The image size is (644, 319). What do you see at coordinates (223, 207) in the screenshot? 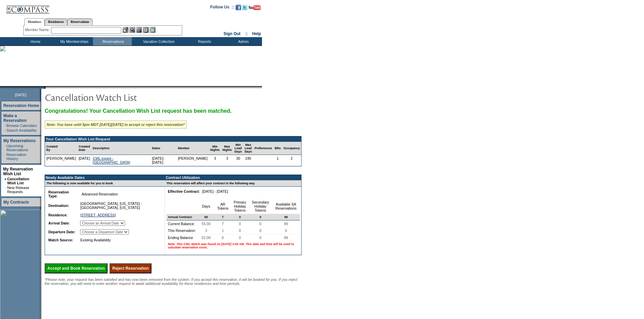
I see `td: AR Tokens` at bounding box center [223, 207].